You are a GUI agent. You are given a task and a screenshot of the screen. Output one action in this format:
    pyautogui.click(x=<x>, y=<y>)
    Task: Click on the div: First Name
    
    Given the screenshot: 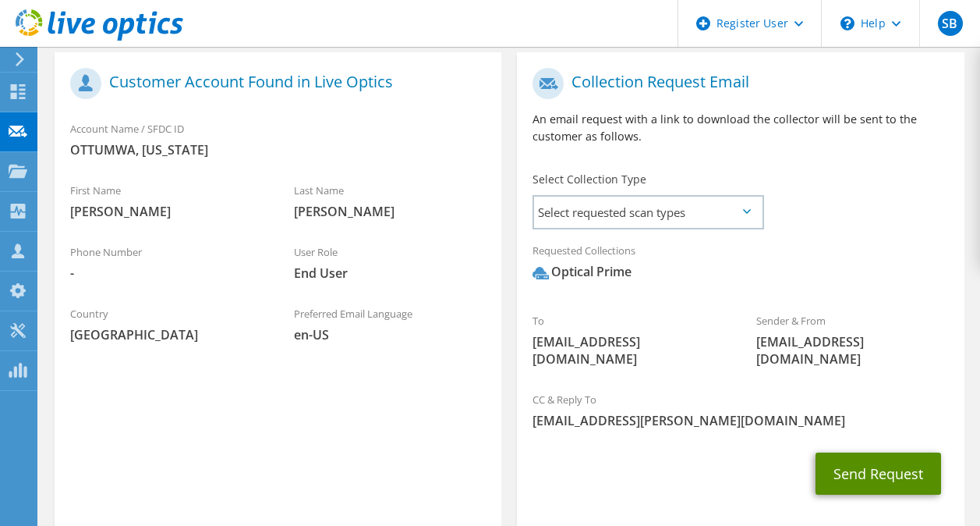 What is the action you would take?
    pyautogui.click(x=166, y=201)
    